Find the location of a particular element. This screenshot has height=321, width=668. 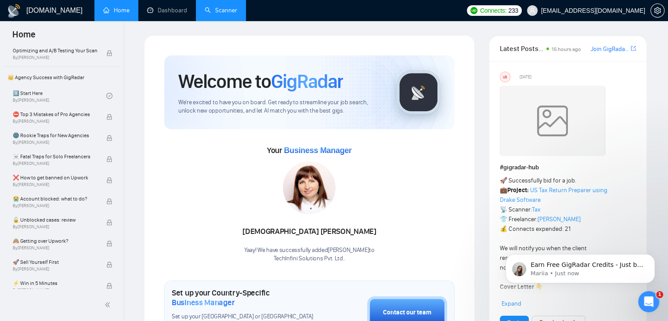

span: ❌ How to get banned on Upwork is located at coordinates (55, 178).